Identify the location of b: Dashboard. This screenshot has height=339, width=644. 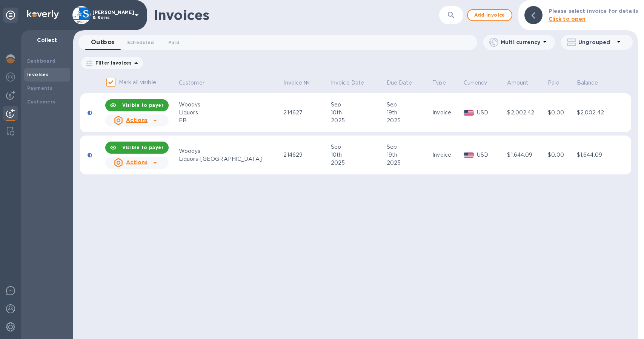
(42, 61).